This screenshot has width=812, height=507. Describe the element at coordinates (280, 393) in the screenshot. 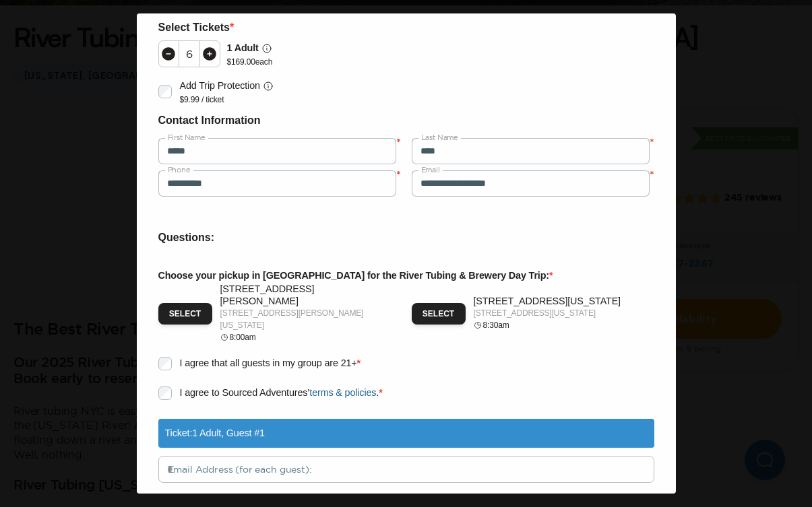

I see `span: I agree to Sourced Adventures’ .` at that location.